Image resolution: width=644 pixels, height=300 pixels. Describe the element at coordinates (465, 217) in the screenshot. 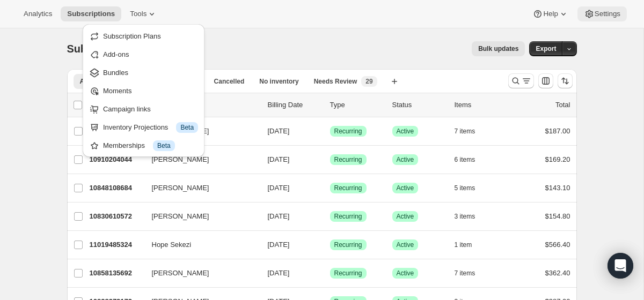

I see `span: 3 items` at that location.